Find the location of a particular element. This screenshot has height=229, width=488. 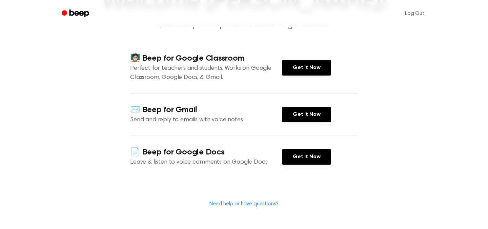

p: Leave & listen to voice comments on Google Docs is located at coordinates (206, 162).